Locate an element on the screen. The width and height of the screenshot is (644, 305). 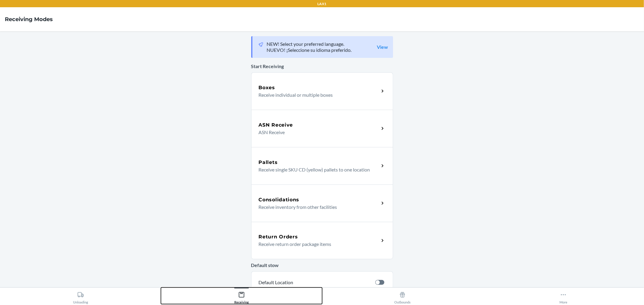
h5: Pallets is located at coordinates (268, 163).